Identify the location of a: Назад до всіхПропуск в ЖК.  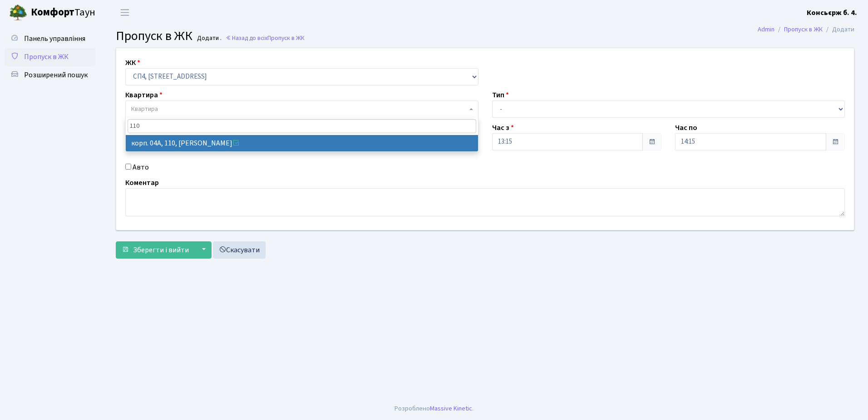
(265, 38).